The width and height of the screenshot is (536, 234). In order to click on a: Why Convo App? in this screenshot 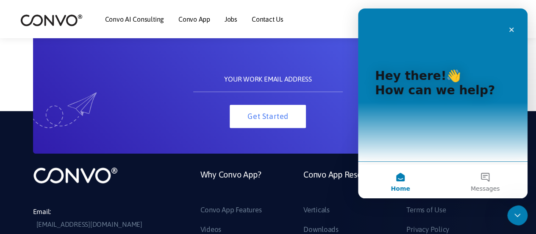, I will do `click(231, 184)`.